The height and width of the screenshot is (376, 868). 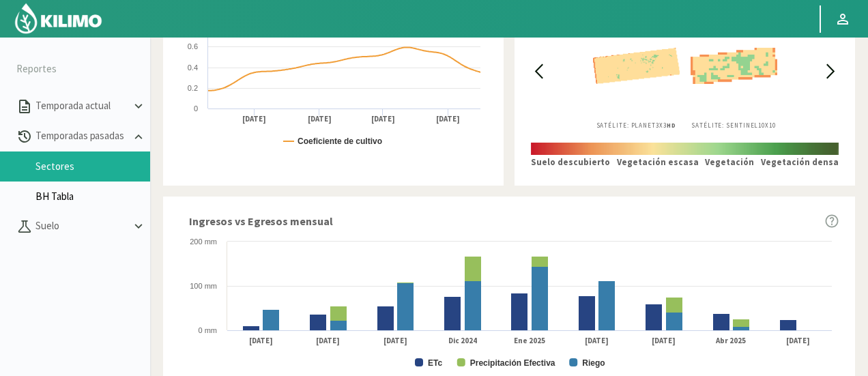 I want to click on span: 10X10, so click(x=767, y=125).